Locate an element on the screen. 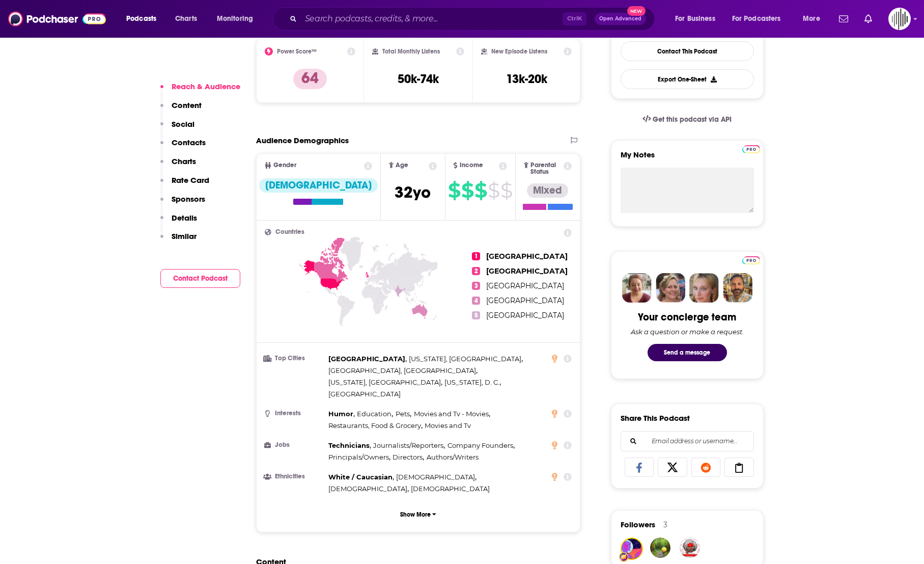 This screenshot has width=924, height=564. input: Search podcasts, credits, & more... is located at coordinates (432, 19).